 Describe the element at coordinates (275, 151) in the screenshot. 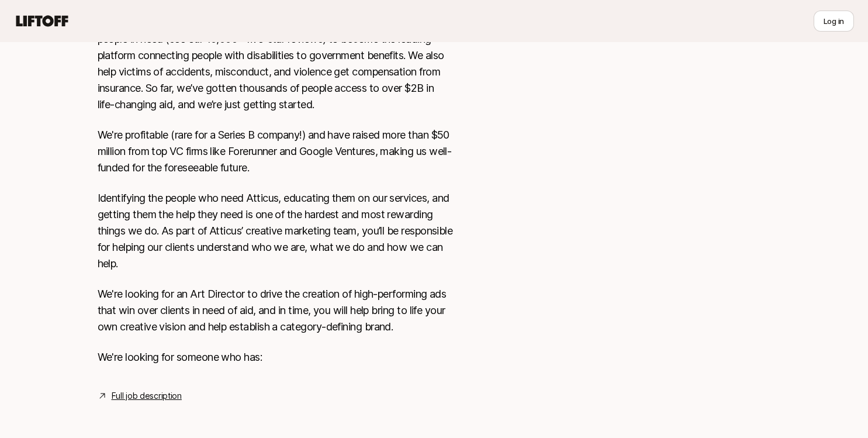

I see `p: We're profitable (rare for a Series B company!) and have raised more than $50 million from top VC...` at that location.